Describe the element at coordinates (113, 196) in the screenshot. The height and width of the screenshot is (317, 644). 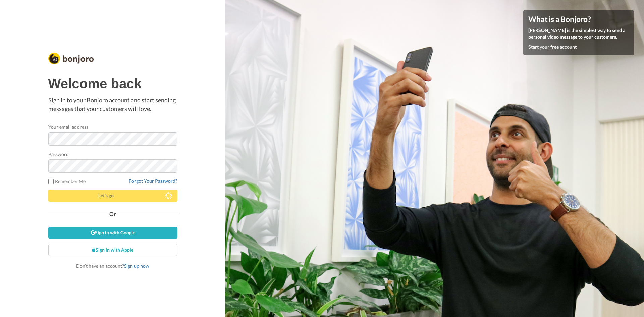
I see `button: Let's go` at that location.